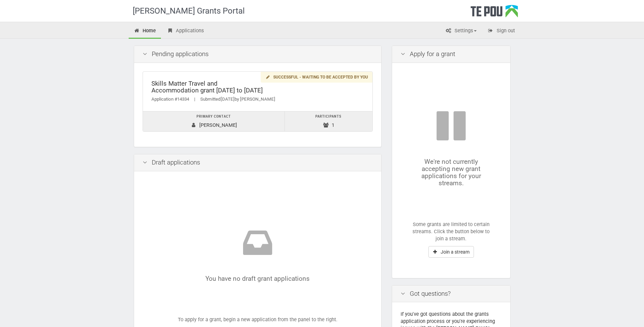 This screenshot has width=644, height=327. What do you see at coordinates (451, 148) in the screenshot?
I see `div: We're not currently accepting new grant applications for your streams.` at bounding box center [451, 148].